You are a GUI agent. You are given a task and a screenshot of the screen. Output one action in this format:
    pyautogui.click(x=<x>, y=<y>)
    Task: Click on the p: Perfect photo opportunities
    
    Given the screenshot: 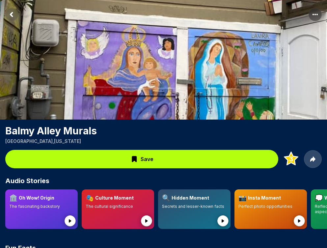 What is the action you would take?
    pyautogui.click(x=271, y=206)
    